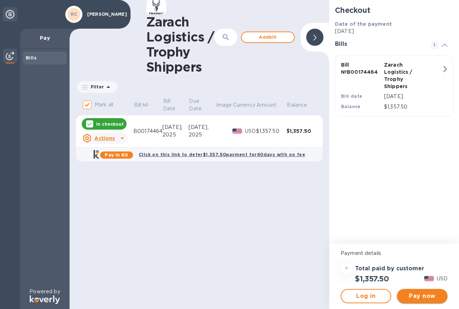  What do you see at coordinates (224, 105) in the screenshot?
I see `p: Image` at bounding box center [224, 105].